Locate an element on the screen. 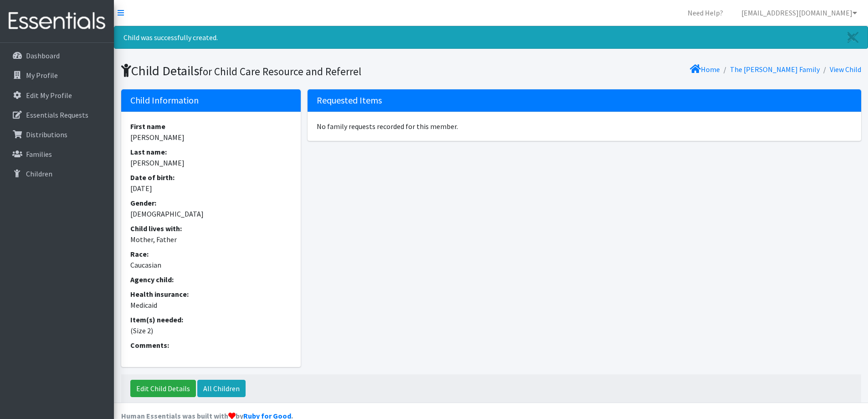  dt: Health insurance: is located at coordinates (211, 294).